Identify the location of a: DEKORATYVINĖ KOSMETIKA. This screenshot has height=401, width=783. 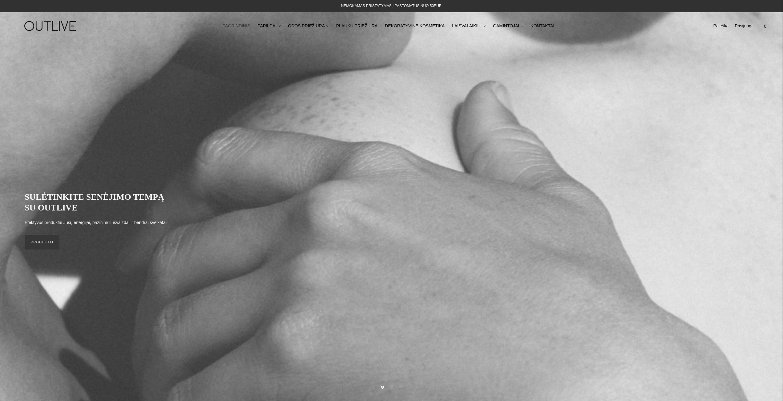
(415, 26).